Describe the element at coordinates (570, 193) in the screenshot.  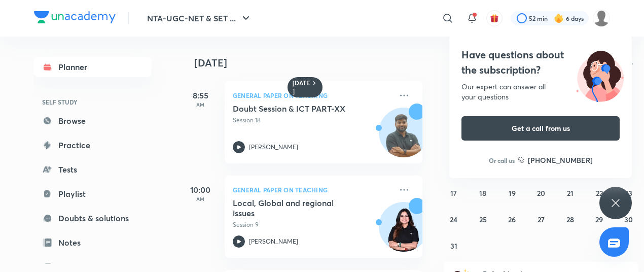
I see `abbr: August 21, 2025` at that location.